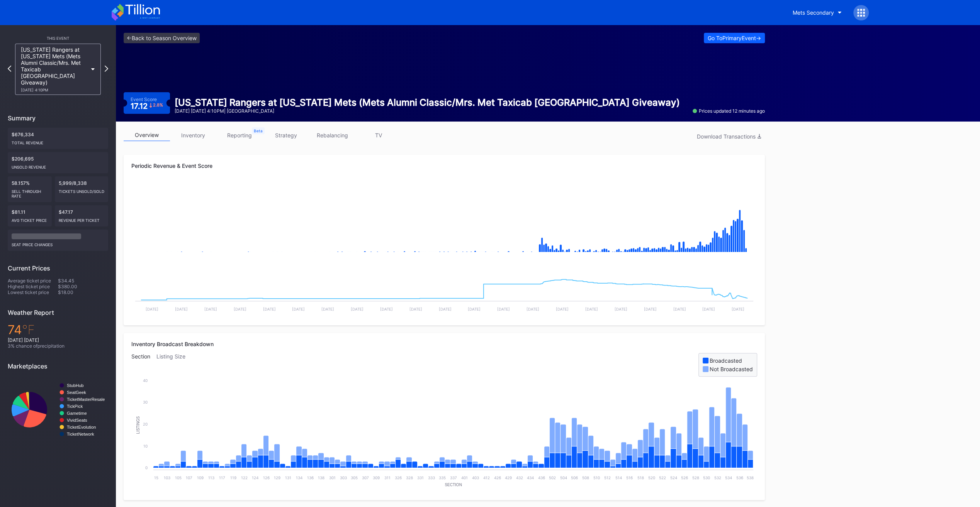 The height and width of the screenshot is (507, 980). Describe the element at coordinates (82, 216) in the screenshot. I see `div: $47.17` at that location.